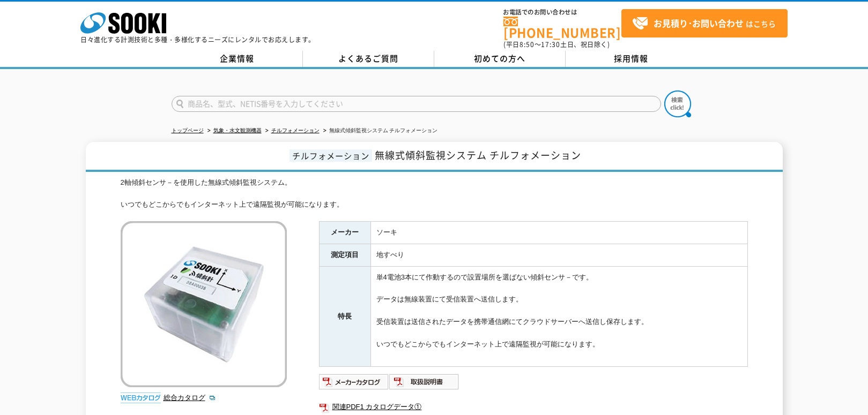 The image size is (868, 415). Describe the element at coordinates (296, 130) in the screenshot. I see `a: チルフォメーション` at that location.